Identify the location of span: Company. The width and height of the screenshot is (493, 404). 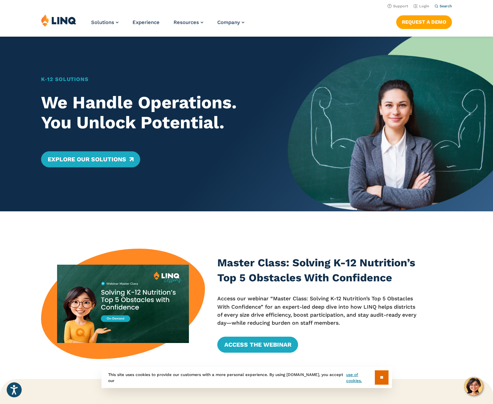
(228, 22).